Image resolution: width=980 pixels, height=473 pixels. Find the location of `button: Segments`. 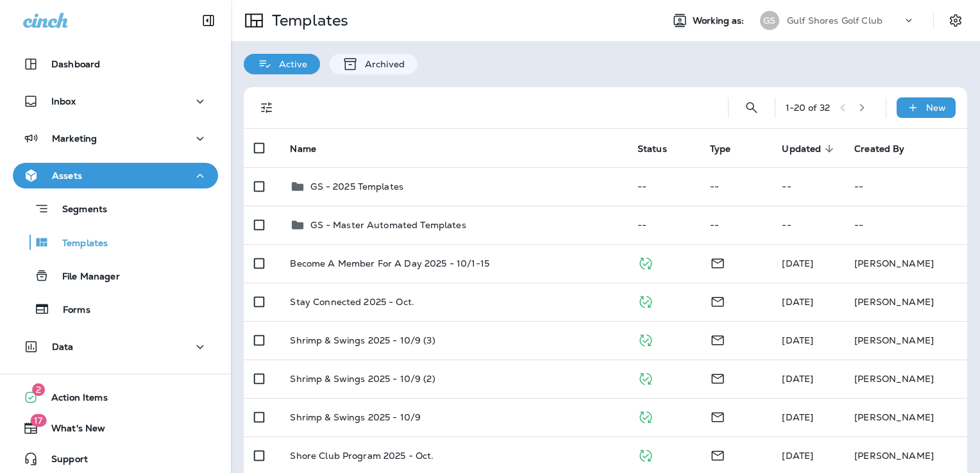

button: Segments is located at coordinates (115, 208).